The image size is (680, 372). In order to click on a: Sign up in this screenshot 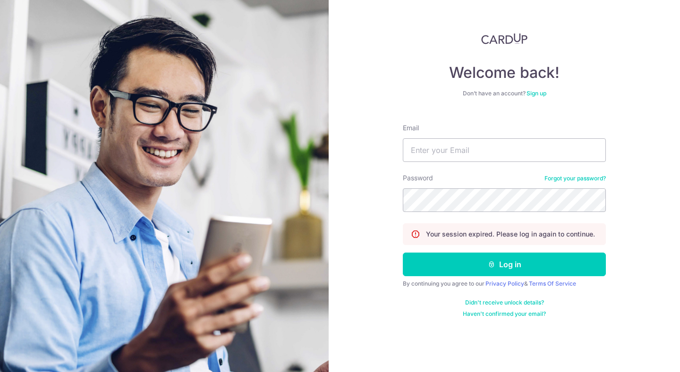, I will do `click(536, 93)`.